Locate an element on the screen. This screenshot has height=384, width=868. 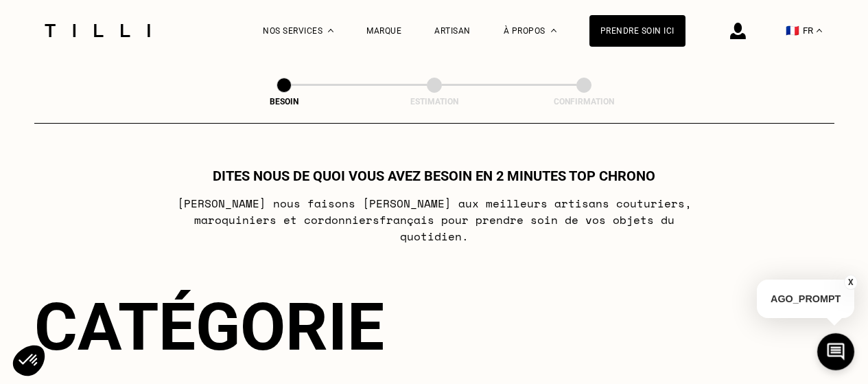
a: Marque is located at coordinates (384, 31).